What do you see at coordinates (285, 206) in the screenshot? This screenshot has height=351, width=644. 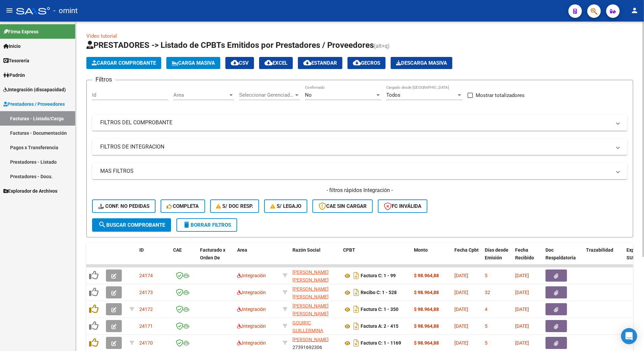 I see `button: S/ legajo` at bounding box center [285, 206].